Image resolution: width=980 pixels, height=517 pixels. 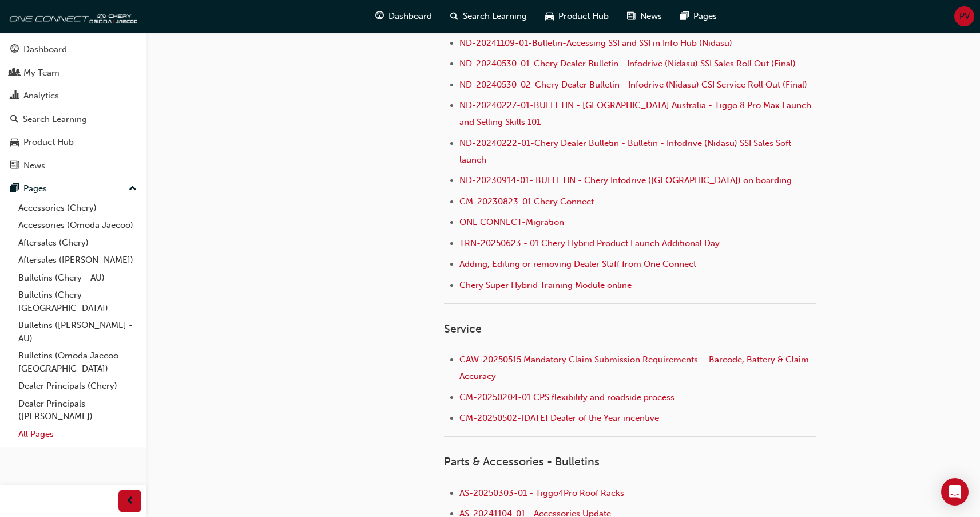 What do you see at coordinates (41, 73) in the screenshot?
I see `div: My Team` at bounding box center [41, 73].